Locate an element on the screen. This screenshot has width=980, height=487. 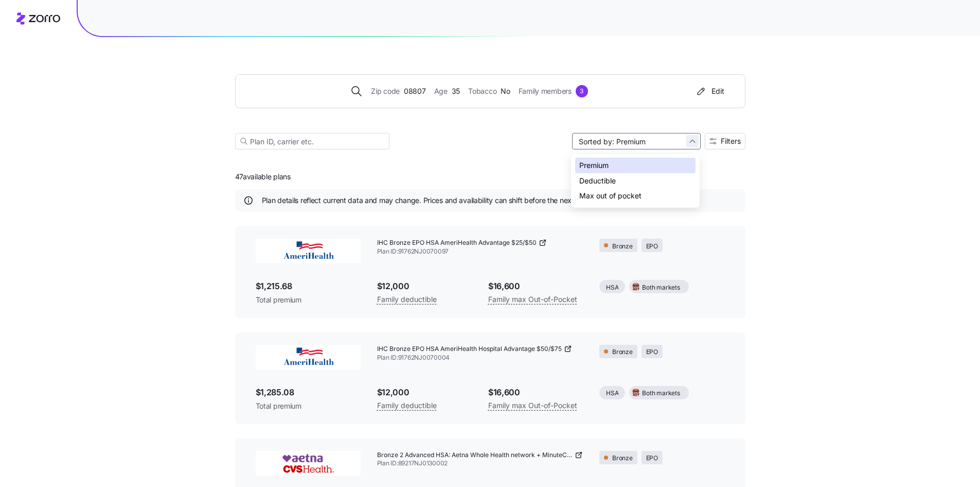
span: Plan ID: 91762NJ0070004 is located at coordinates (480, 357).